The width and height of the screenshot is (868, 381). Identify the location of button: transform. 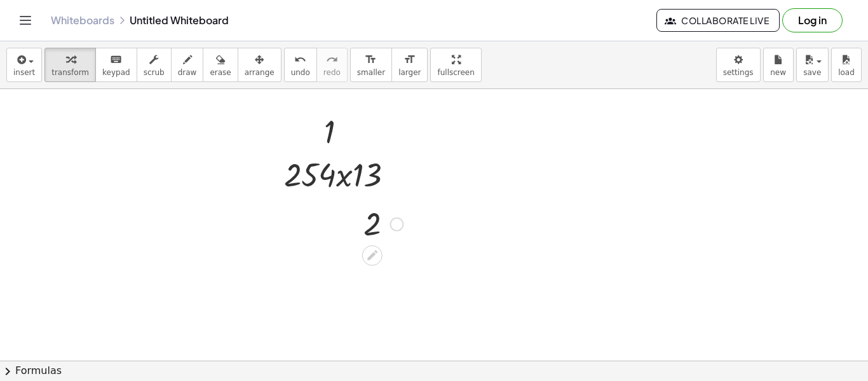
(69, 65).